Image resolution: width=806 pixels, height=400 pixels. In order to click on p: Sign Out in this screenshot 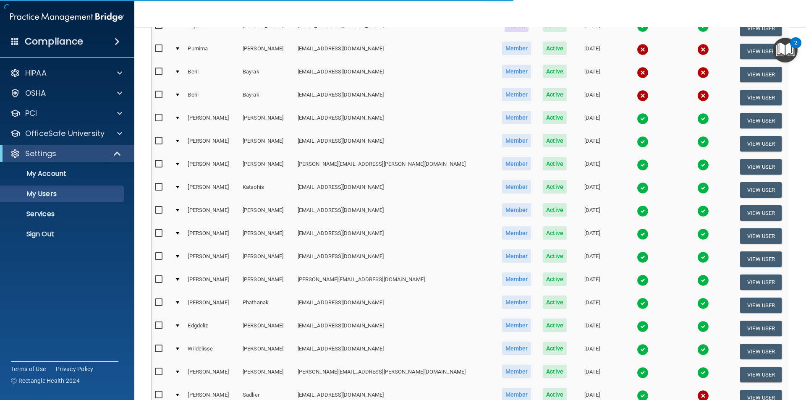, I will do `click(63, 234)`.